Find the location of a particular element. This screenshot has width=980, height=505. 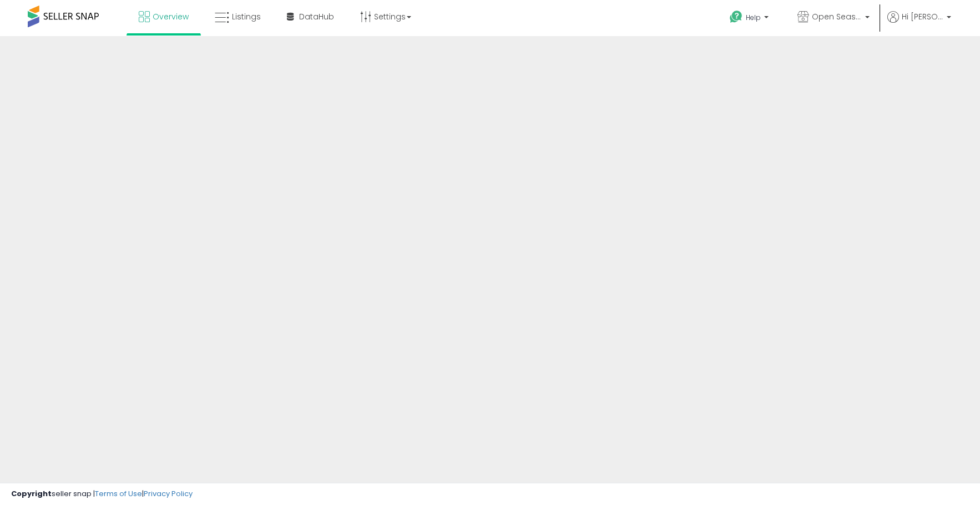

span: DataHub is located at coordinates (317, 17).